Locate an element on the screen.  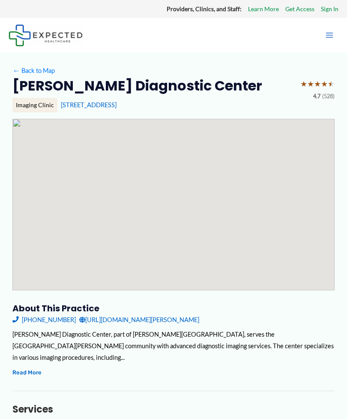
h3: About this practice is located at coordinates (174, 308).